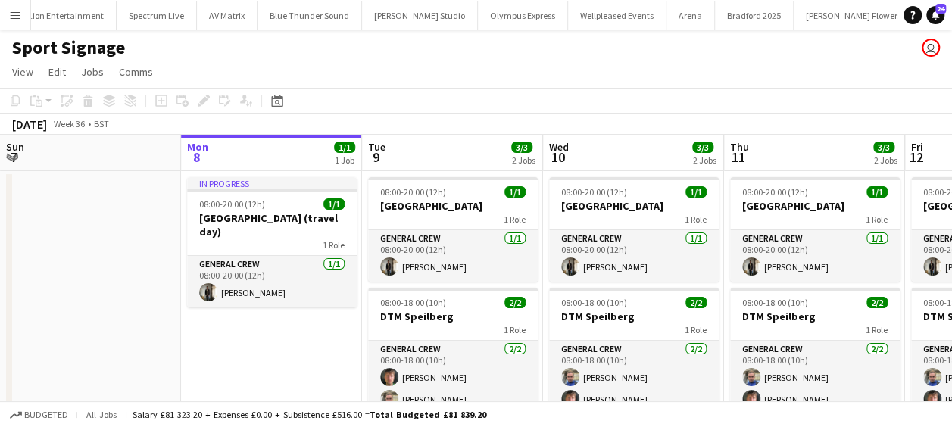 The height and width of the screenshot is (427, 952). I want to click on span: 7, so click(14, 157).